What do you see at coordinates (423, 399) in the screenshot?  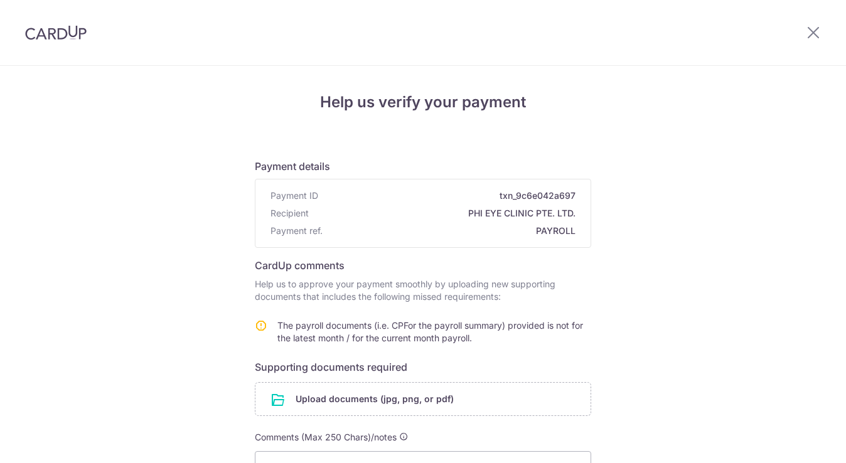 I see `div: Upload documents (jpg, png, or pdf)` at bounding box center [423, 399].